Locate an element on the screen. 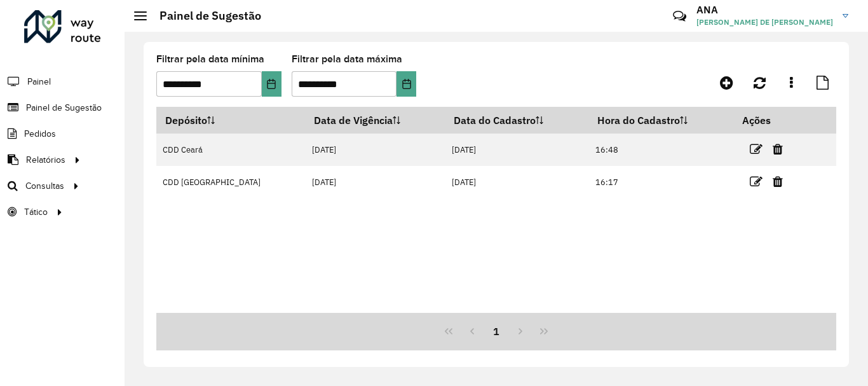  span: Consultas is located at coordinates (45, 186).